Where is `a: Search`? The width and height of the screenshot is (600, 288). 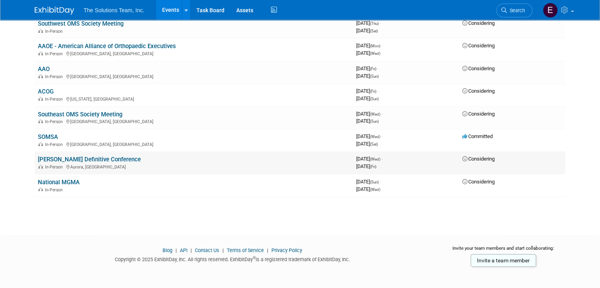 a: Search is located at coordinates (515, 10).